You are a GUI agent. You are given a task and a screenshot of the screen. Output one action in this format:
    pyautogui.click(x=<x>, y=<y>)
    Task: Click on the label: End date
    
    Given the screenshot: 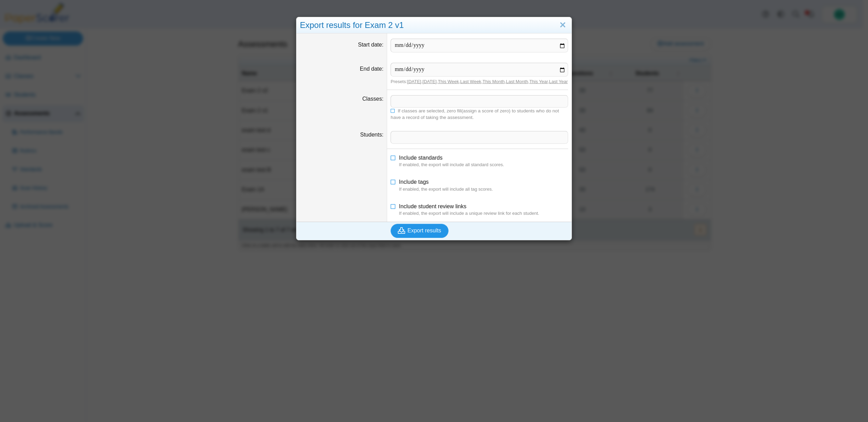 What is the action you would take?
    pyautogui.click(x=371, y=69)
    